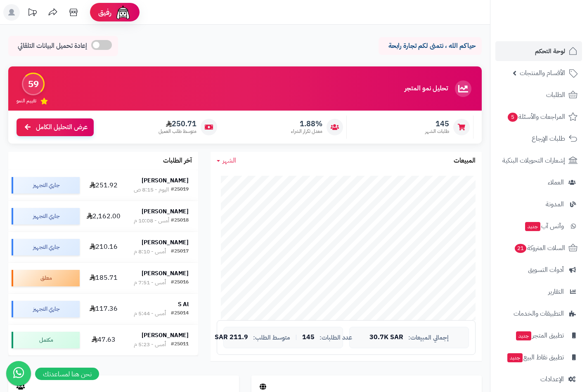  Describe the element at coordinates (539, 248) in the screenshot. I see `a: السلات المتروكة21` at that location.